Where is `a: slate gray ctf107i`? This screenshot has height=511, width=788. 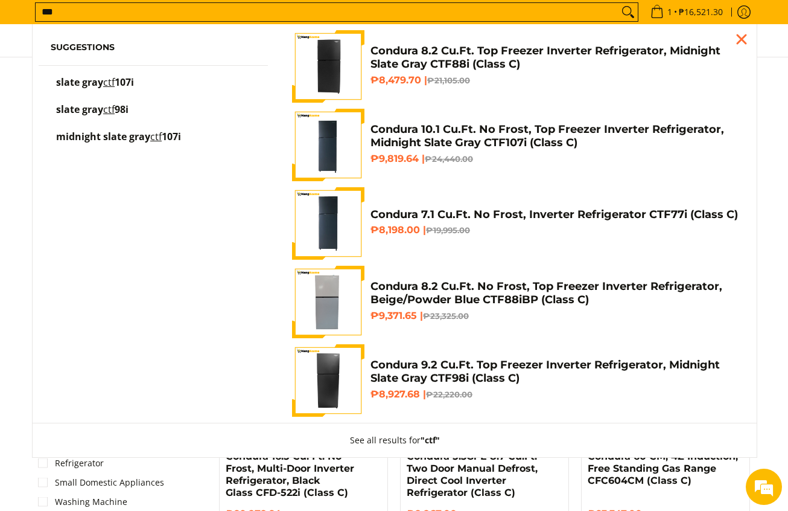
a: slate gray ctf107i is located at coordinates (153, 88).